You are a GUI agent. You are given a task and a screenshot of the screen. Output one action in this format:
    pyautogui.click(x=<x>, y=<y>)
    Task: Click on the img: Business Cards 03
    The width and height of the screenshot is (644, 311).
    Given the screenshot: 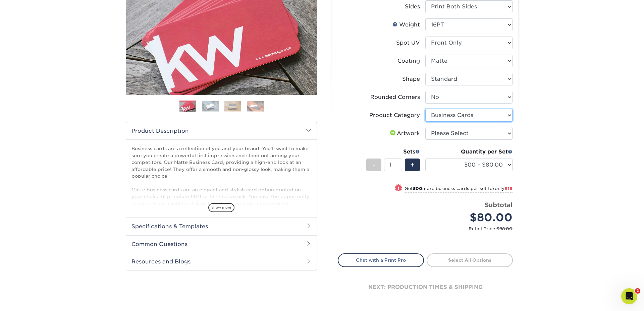 What is the action you would take?
    pyautogui.click(x=233, y=106)
    